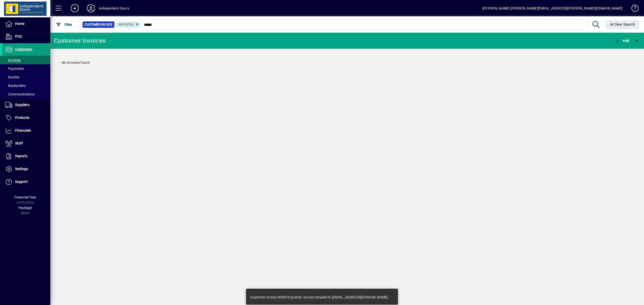 The width and height of the screenshot is (644, 305). What do you see at coordinates (21, 169) in the screenshot?
I see `span: Settings` at bounding box center [21, 169].